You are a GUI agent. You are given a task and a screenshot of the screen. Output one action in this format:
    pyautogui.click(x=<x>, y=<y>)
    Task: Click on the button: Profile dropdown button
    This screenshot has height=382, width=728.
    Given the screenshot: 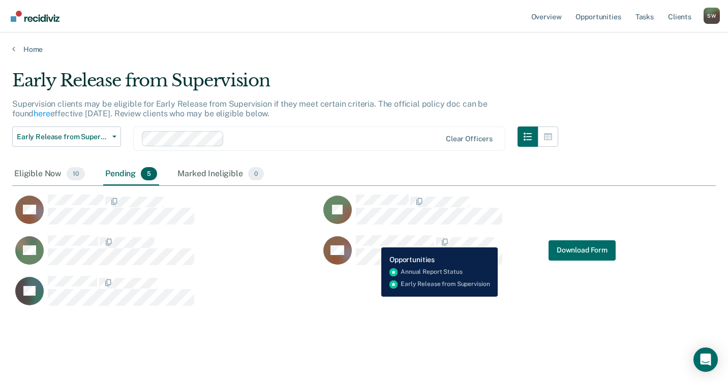 What is the action you would take?
    pyautogui.click(x=712, y=16)
    